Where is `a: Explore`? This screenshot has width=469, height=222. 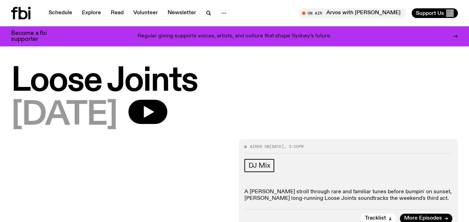 a: Explore is located at coordinates (91, 13).